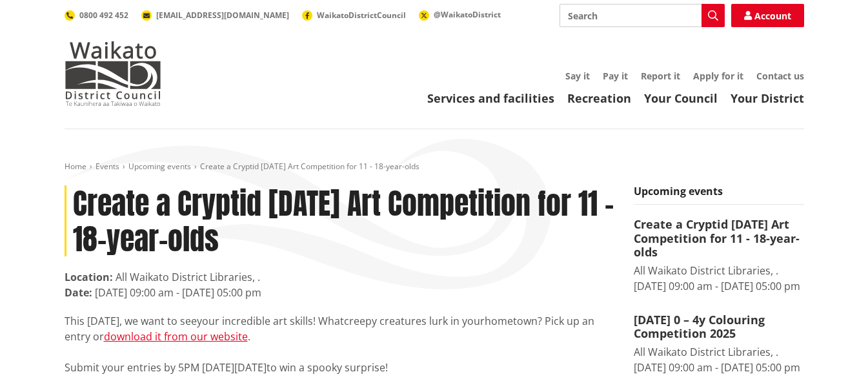  I want to click on a: WaikatoDistrictCouncil, so click(354, 15).